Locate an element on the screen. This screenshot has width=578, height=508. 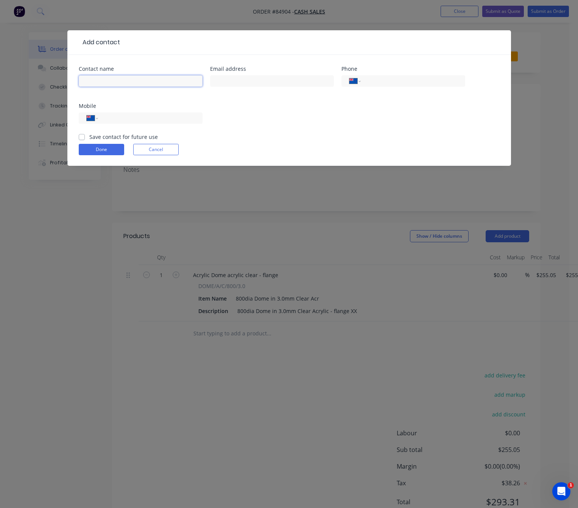
div: Contact name is located at coordinates (140, 69).